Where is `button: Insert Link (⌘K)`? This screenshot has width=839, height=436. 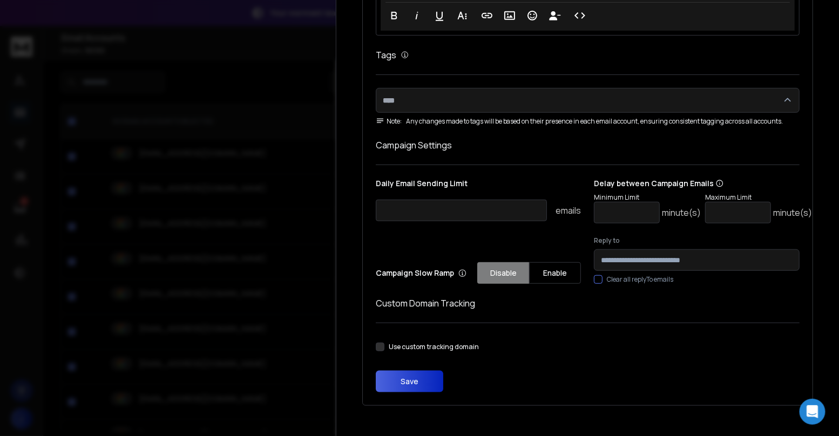
button: Insert Link (⌘K) is located at coordinates (487, 16).